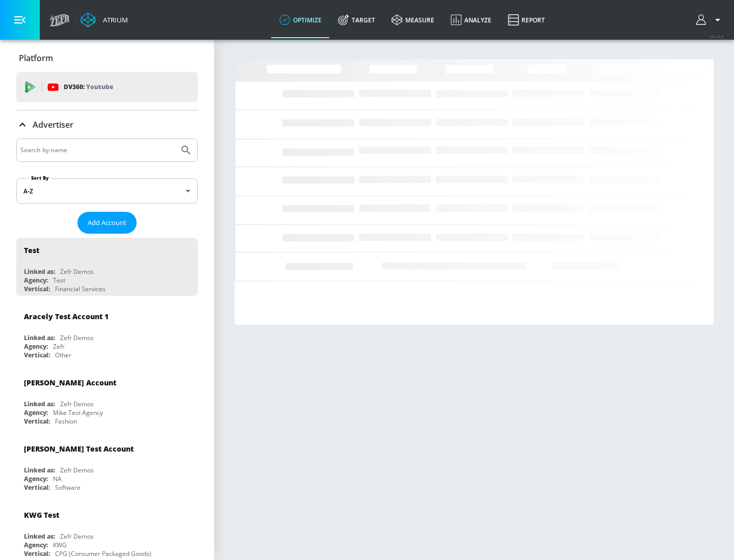 The height and width of the screenshot is (560, 734). Describe the element at coordinates (107, 125) in the screenshot. I see `div: Advertiser` at that location.